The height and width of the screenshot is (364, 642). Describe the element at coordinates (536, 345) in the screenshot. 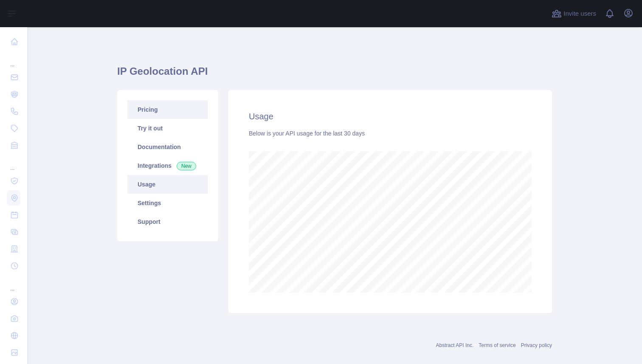

I see `a: Privacy policy` at that location.